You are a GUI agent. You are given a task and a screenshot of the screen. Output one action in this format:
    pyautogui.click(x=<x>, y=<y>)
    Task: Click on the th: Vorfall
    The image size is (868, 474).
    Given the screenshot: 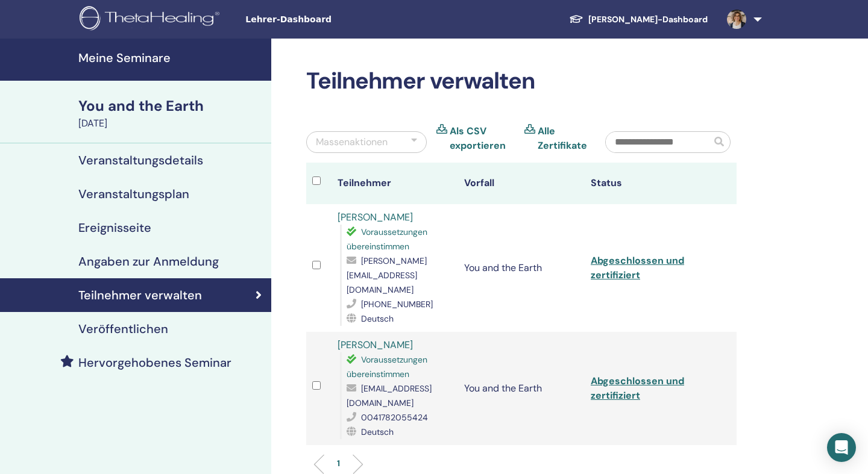 What is the action you would take?
    pyautogui.click(x=522, y=184)
    